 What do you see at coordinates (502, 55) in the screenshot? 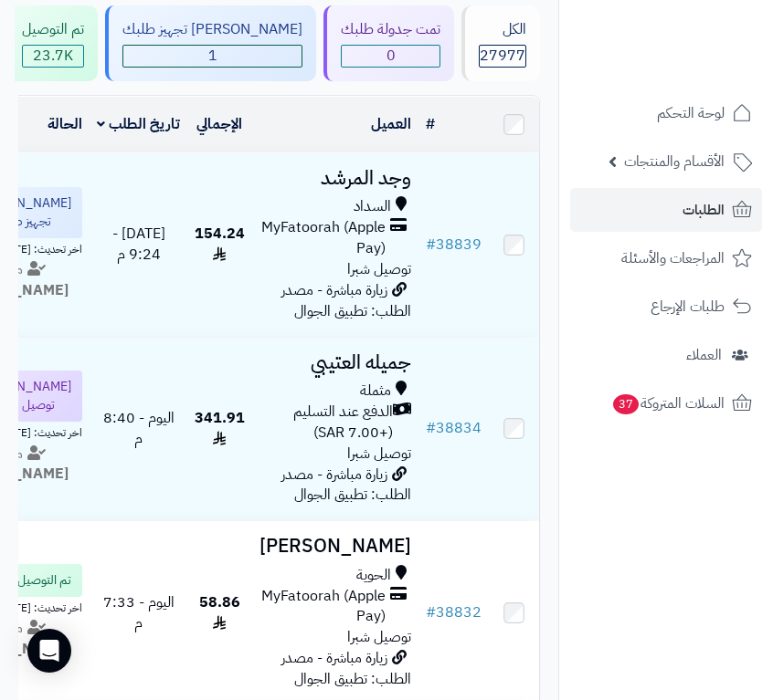
I see `span: 27977` at bounding box center [502, 55].